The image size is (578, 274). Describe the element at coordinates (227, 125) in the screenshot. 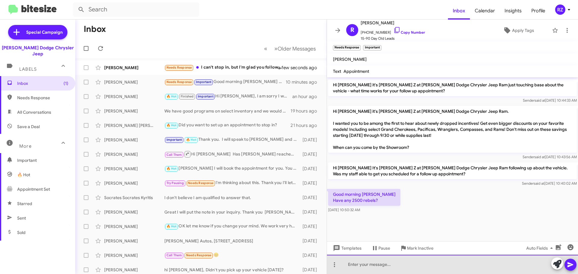

I see `div: Did you want to set up an appointment to stop in?` at that location.